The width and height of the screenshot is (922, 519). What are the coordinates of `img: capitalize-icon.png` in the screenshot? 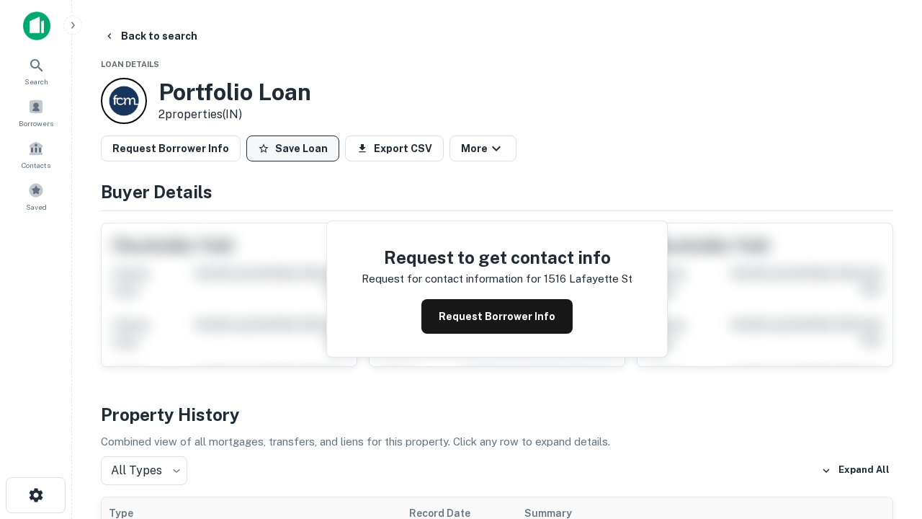 It's located at (37, 26).